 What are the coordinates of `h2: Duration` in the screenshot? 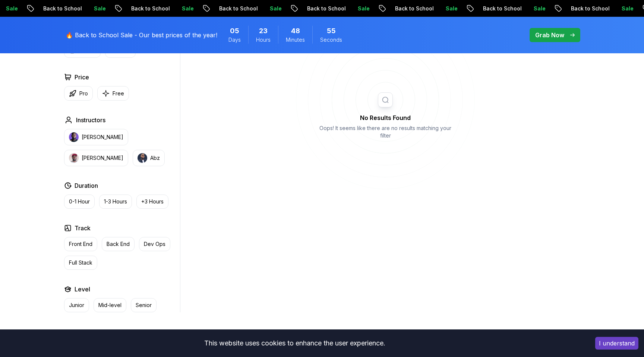 It's located at (86, 185).